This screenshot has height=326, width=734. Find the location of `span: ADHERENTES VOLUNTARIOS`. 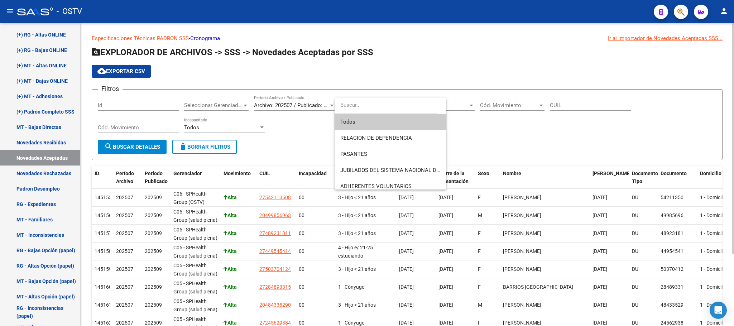

span: ADHERENTES VOLUNTARIOS is located at coordinates (376, 186).